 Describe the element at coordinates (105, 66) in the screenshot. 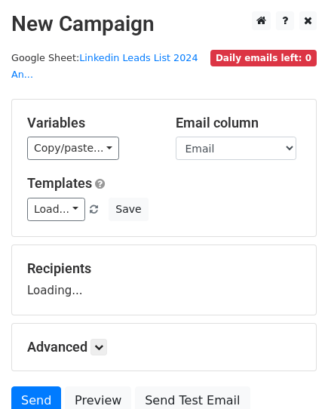

I see `a: Linkedin Leads List 2024 An...` at that location.